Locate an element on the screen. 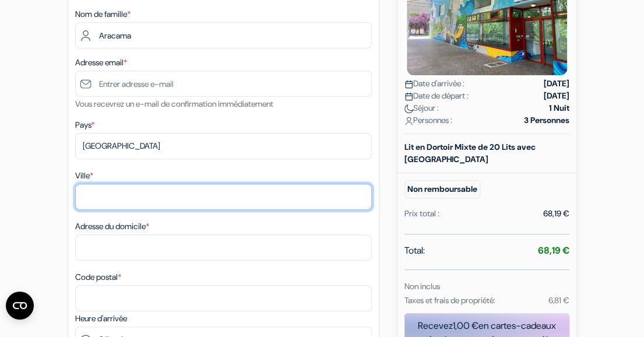 This screenshot has height=337, width=644. label: Nom de famille is located at coordinates (103, 14).